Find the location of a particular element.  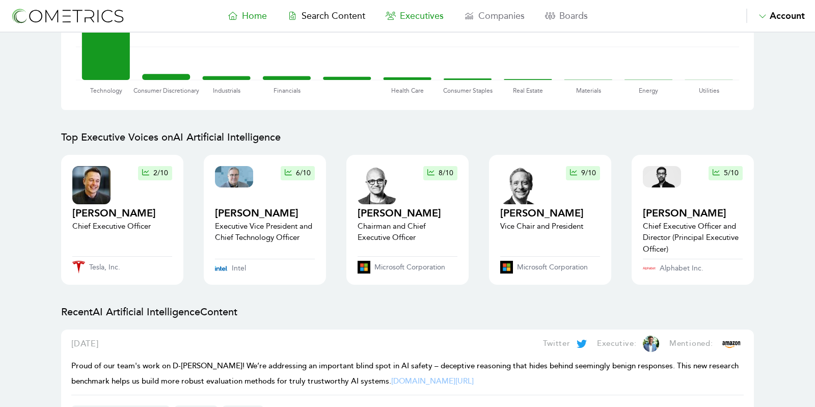

tspan: Health Care is located at coordinates (408, 90).